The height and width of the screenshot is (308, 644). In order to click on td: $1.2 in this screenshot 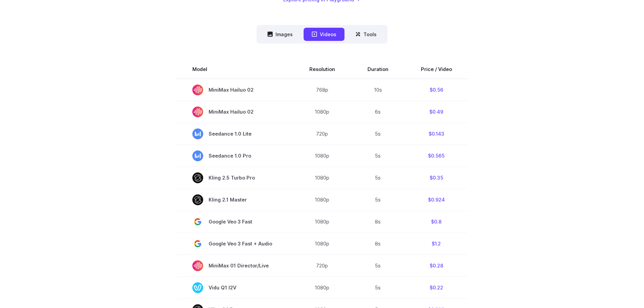, I will do `click(436, 243)`.